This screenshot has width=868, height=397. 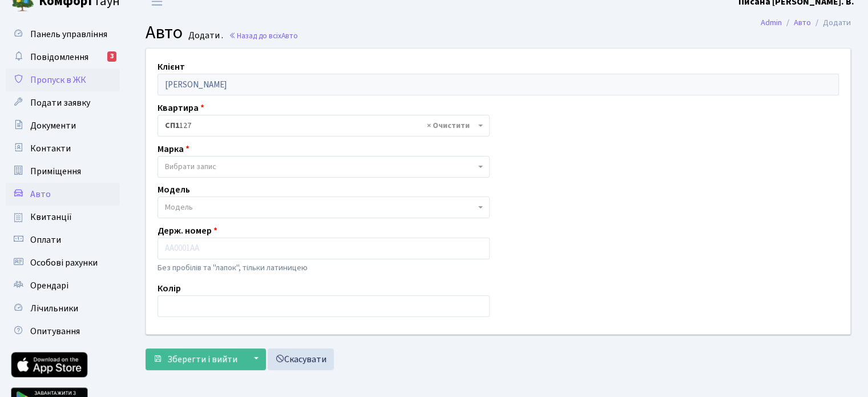 I want to click on a: Пропуск в ЖК, so click(x=63, y=80).